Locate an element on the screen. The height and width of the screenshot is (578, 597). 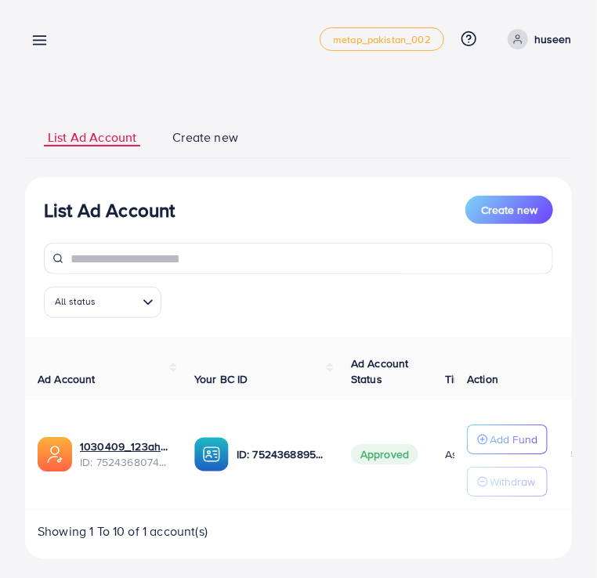
p: huseen is located at coordinates (553, 39).